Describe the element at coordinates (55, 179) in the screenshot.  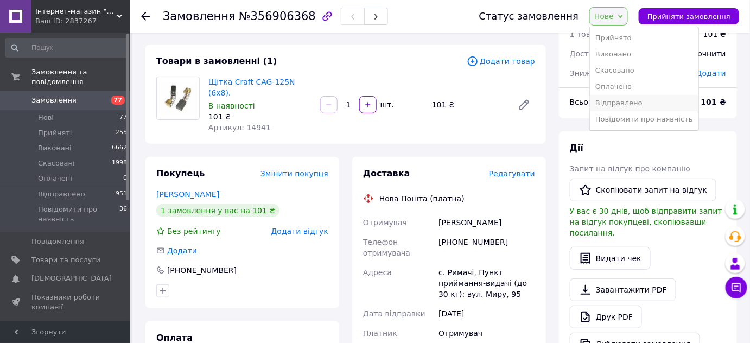
I see `span: Оплачені` at that location.